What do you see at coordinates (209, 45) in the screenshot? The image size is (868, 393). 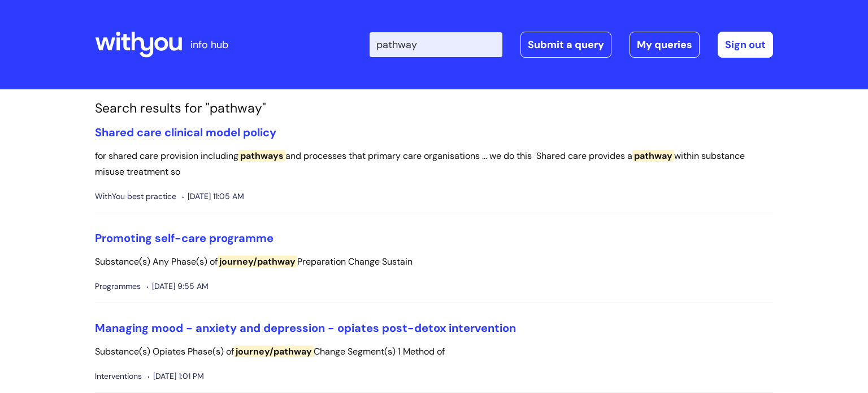 I see `p: info hub` at bounding box center [209, 45].